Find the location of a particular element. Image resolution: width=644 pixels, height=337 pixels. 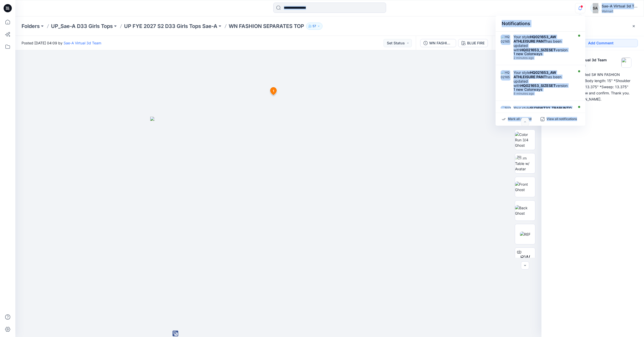

p: Folders is located at coordinates (31, 26).